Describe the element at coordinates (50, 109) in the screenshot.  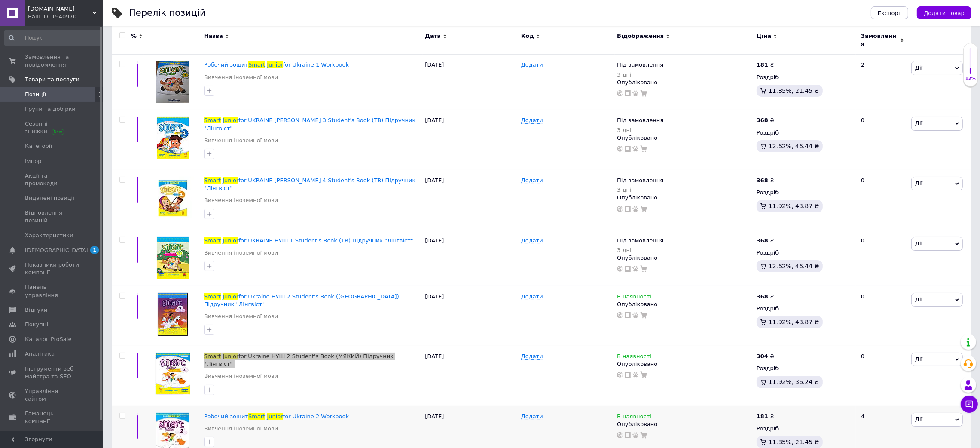
I see `span: Групи та добірки` at that location.